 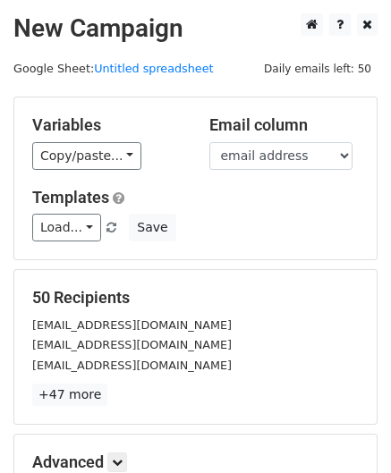 I want to click on a: Copy/paste..., so click(x=87, y=156).